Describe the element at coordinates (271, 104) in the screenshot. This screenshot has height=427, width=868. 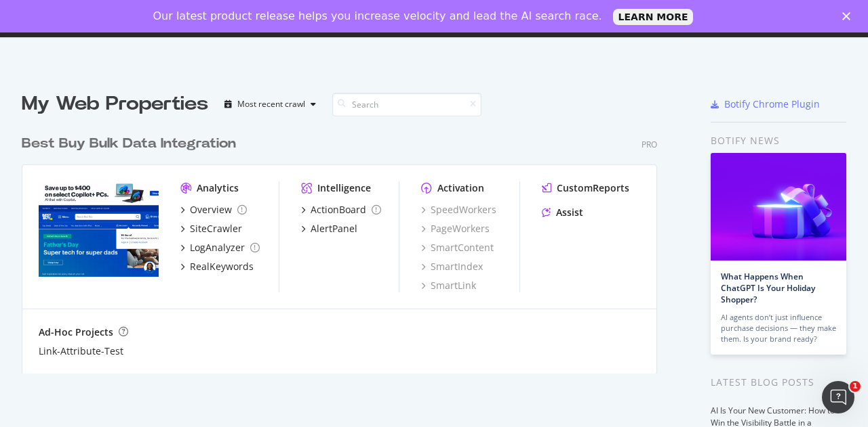
I see `div: Most recent crawl` at that location.